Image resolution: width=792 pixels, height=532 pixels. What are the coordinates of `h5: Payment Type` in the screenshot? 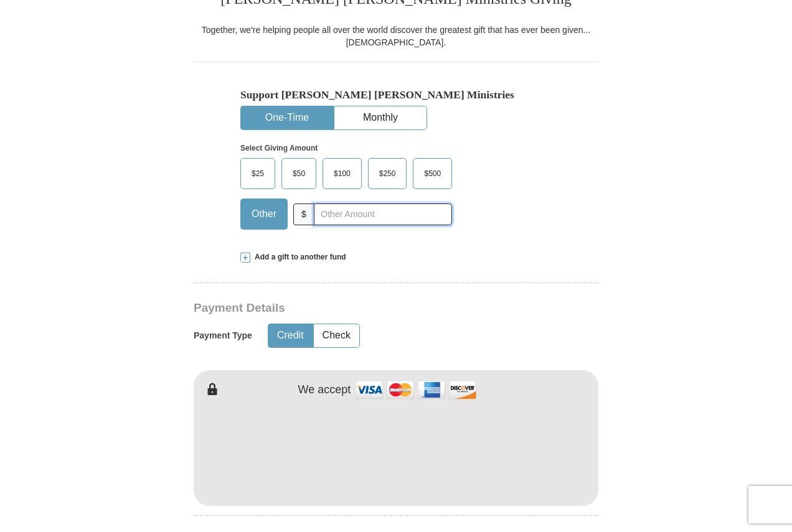 It's located at (223, 336).